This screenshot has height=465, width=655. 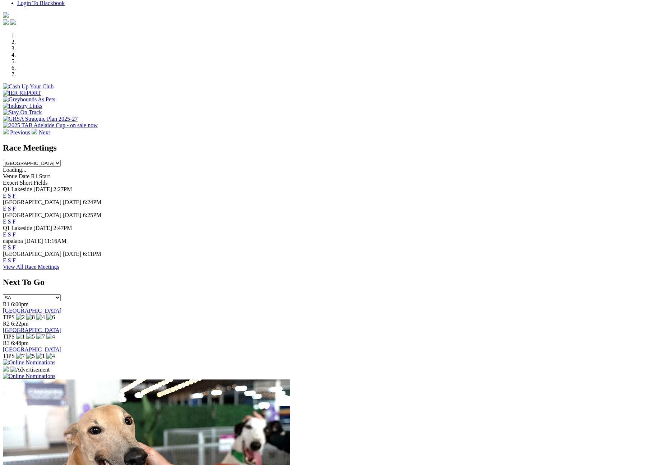 What do you see at coordinates (6, 304) in the screenshot?
I see `span: R1` at bounding box center [6, 304].